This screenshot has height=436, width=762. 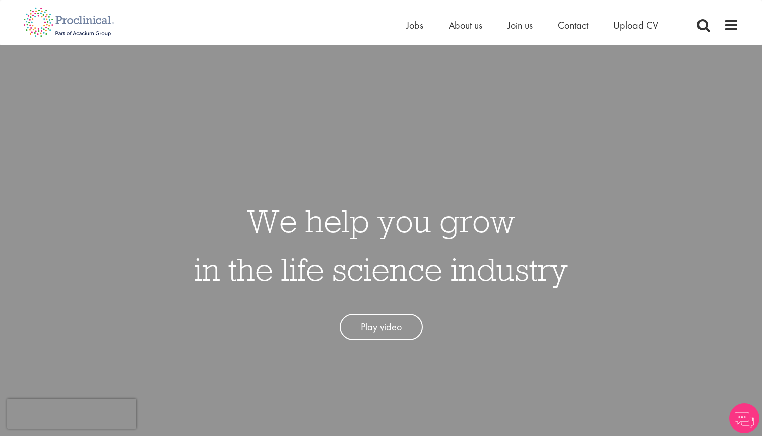 What do you see at coordinates (745, 418) in the screenshot?
I see `img: Chatbot` at bounding box center [745, 418].